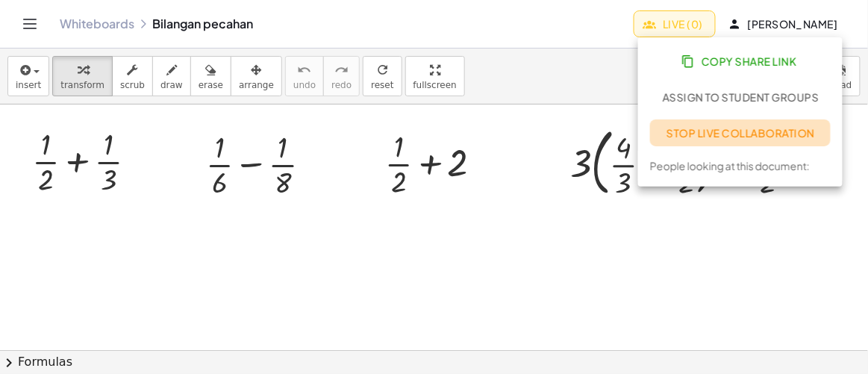 The image size is (868, 374). I want to click on button: Toggle navigation, so click(30, 24).